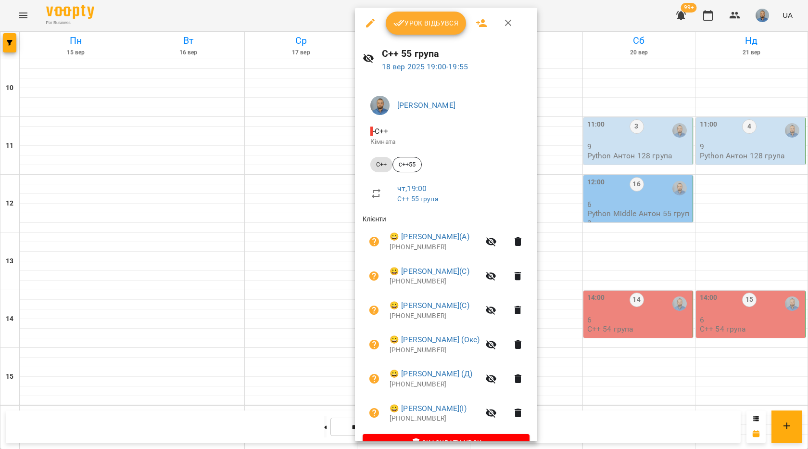 The height and width of the screenshot is (449, 808). I want to click on ul: Клієнти, so click(446, 324).